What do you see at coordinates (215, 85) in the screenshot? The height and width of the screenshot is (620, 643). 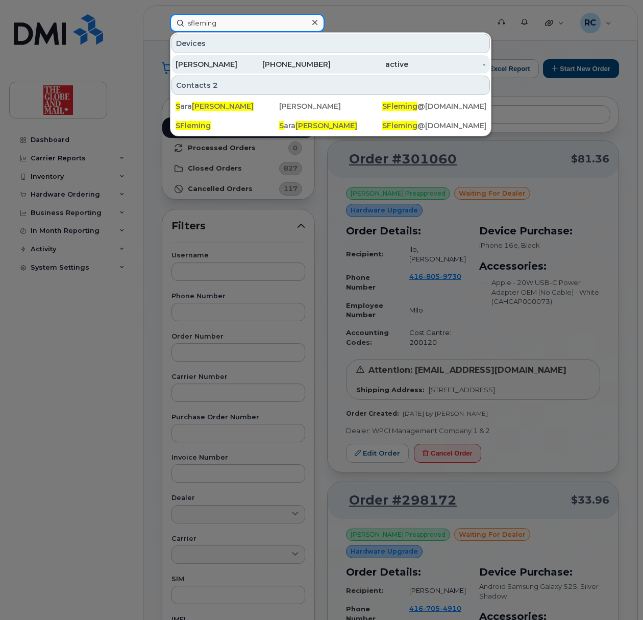 I see `span: 2` at bounding box center [215, 85].